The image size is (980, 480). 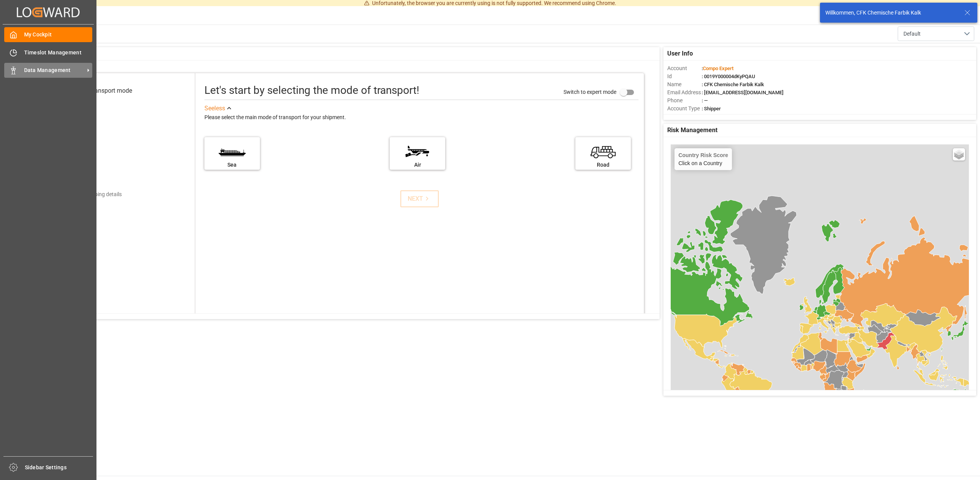 What do you see at coordinates (603, 164) in the screenshot?
I see `div: Road` at bounding box center [603, 164].